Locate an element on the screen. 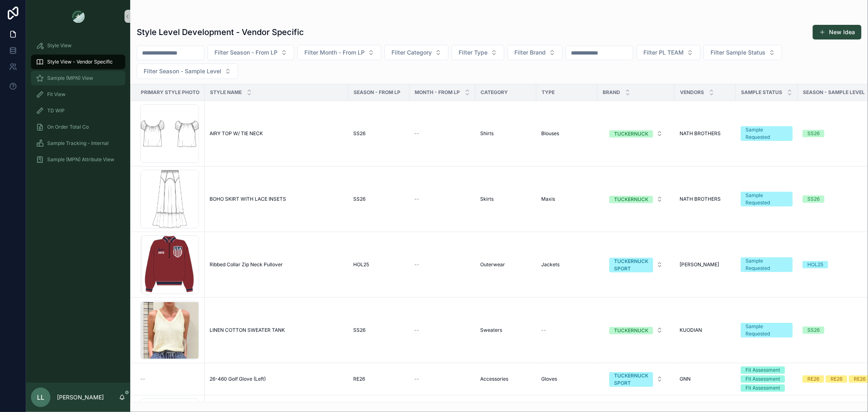 This screenshot has height=412, width=868. a: Fit AssessmentFit AssessmentFit Assessment is located at coordinates (767, 379).